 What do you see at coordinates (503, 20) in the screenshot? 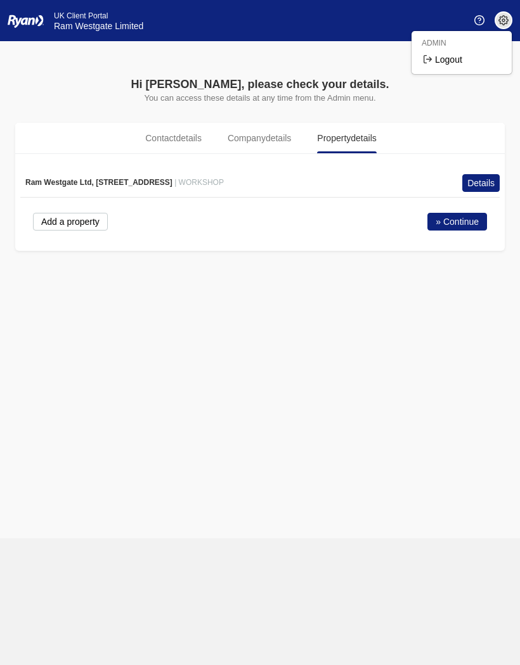
I see `img: settings` at bounding box center [503, 20].